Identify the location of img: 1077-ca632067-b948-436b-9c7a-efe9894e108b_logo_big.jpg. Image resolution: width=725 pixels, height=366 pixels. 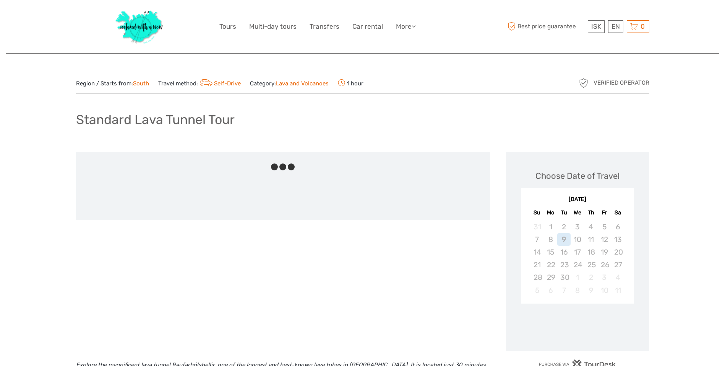
(140, 26).